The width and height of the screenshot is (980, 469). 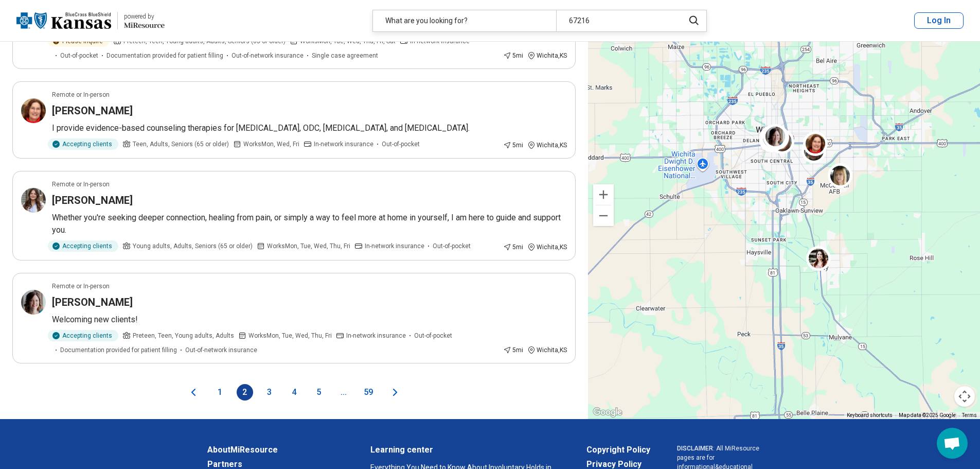 What do you see at coordinates (617, 21) in the screenshot?
I see `div: 67216` at bounding box center [617, 21].